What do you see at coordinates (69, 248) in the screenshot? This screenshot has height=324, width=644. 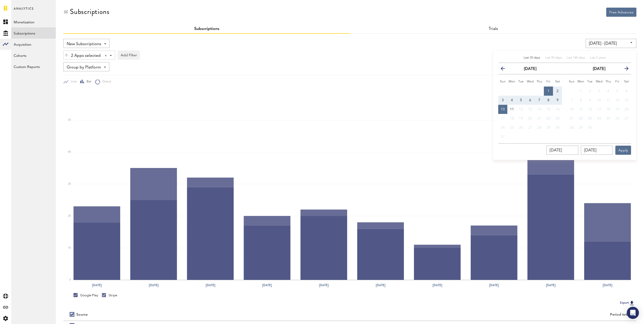 I see `text: 10` at bounding box center [69, 248].